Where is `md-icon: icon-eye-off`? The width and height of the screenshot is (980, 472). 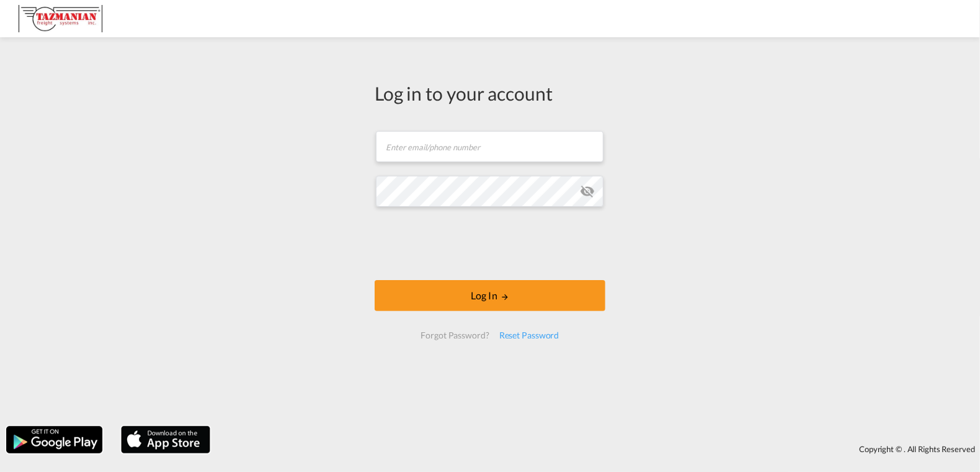 md-icon: icon-eye-off is located at coordinates (588, 191).